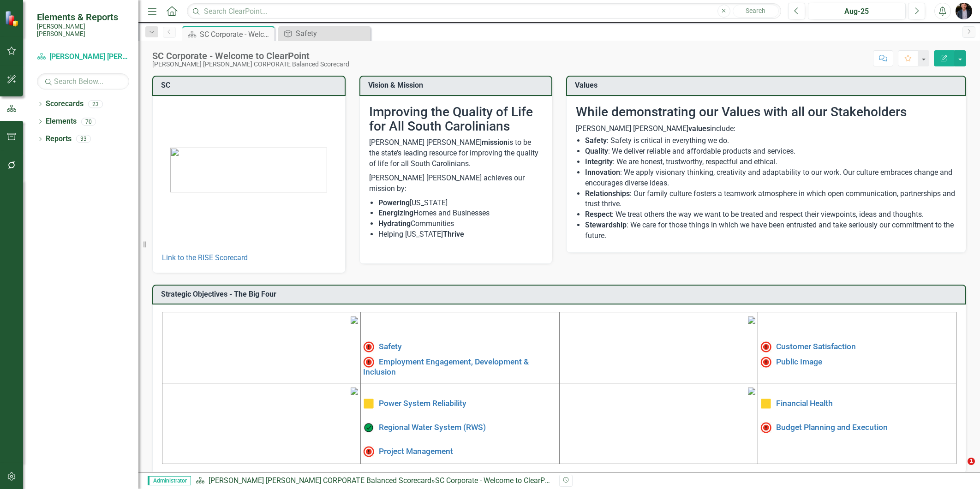  What do you see at coordinates (394, 203) in the screenshot?
I see `strong: Powering` at bounding box center [394, 203].